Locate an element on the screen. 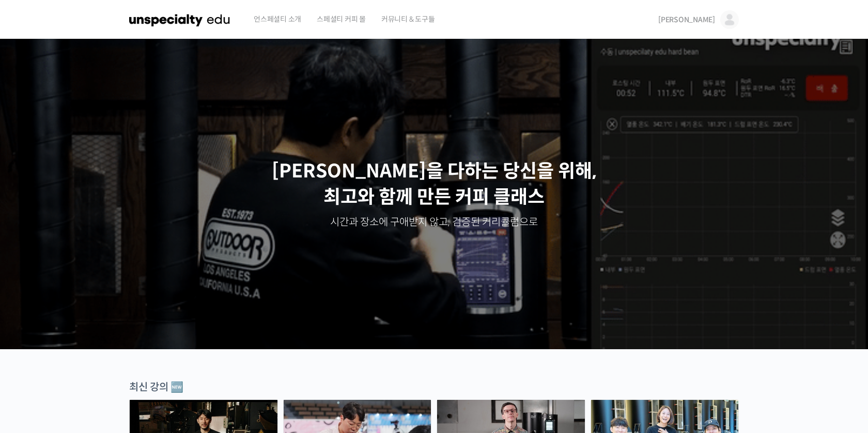 Image resolution: width=868 pixels, height=433 pixels. p: 시간과 장소에 구애받지 않고, 검증된 커리큘럼으로 is located at coordinates (434, 222).